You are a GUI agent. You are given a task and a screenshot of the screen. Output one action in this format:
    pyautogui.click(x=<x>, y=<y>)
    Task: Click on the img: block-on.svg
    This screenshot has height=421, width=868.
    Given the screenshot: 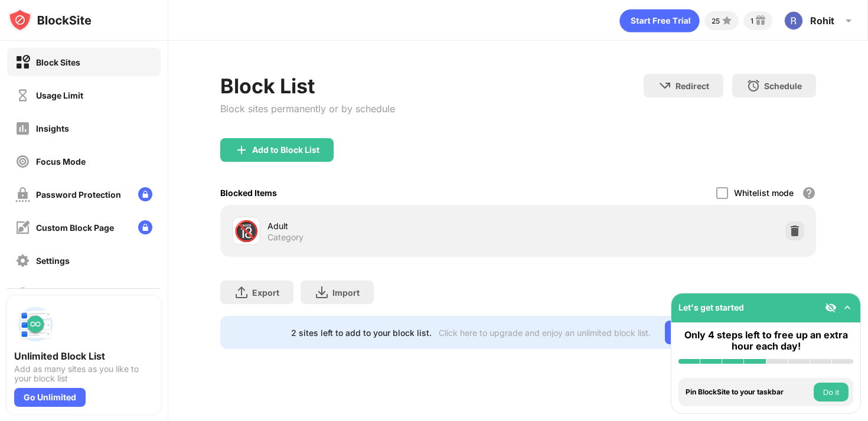 What is the action you would take?
    pyautogui.click(x=22, y=62)
    